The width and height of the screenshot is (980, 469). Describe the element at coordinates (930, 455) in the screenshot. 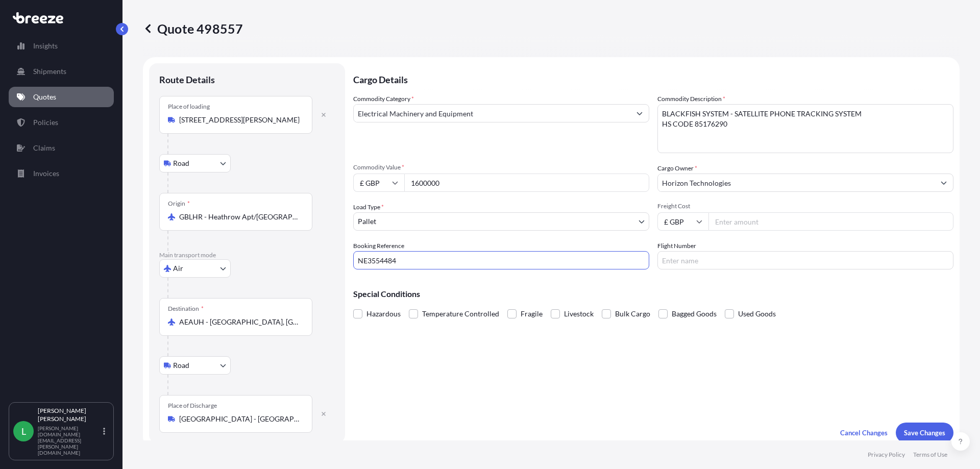

I see `a: Terms of Use` at that location.